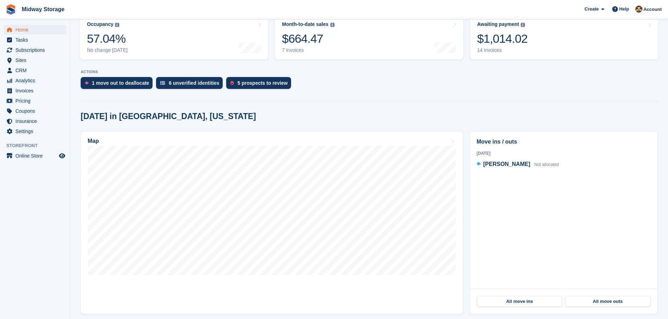 The image size is (668, 319). I want to click on img: prospect-51fa495bee0391a8d652442698ab0144808aea92771e9ea1ae160a38d050c398.svg, so click(232, 83).